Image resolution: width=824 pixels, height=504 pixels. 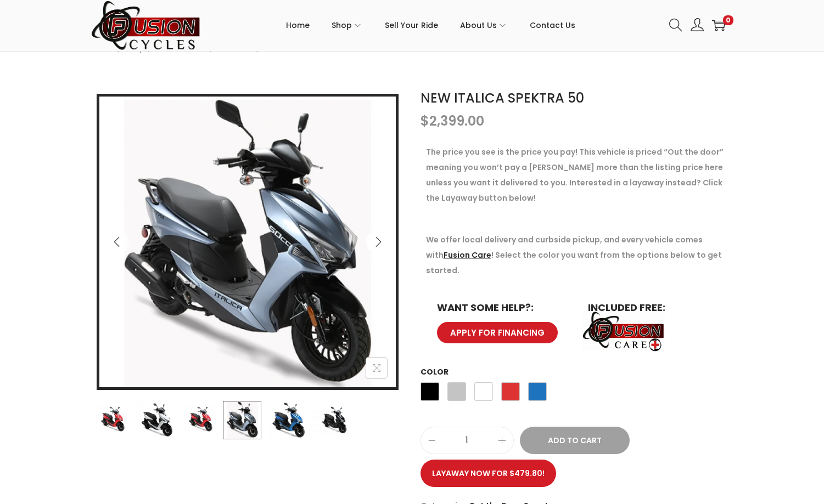 I want to click on a: Home, so click(x=298, y=25).